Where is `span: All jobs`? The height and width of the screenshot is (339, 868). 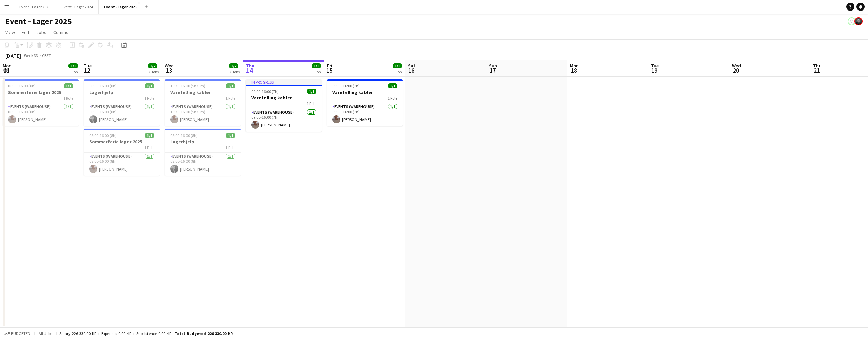
span: All jobs is located at coordinates (45, 333).